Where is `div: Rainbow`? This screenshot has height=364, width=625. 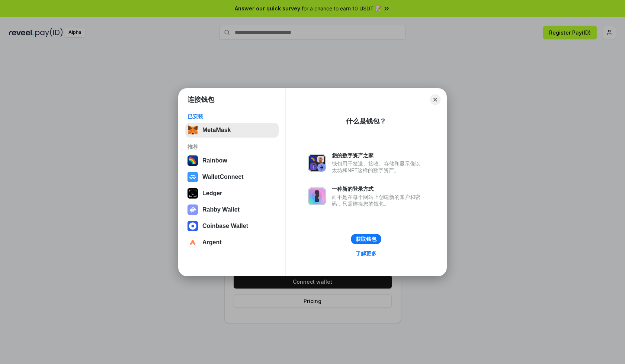 div: Rainbow is located at coordinates (215, 161).